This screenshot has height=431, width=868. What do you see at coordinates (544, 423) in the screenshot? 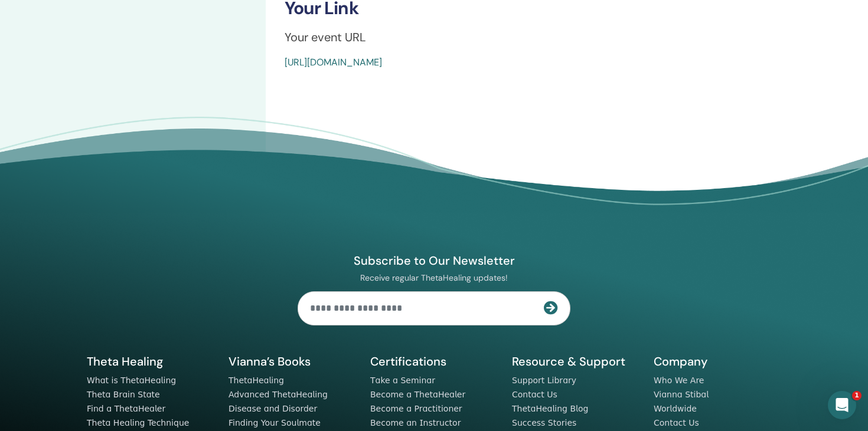
I see `a: Success Stories` at bounding box center [544, 423].